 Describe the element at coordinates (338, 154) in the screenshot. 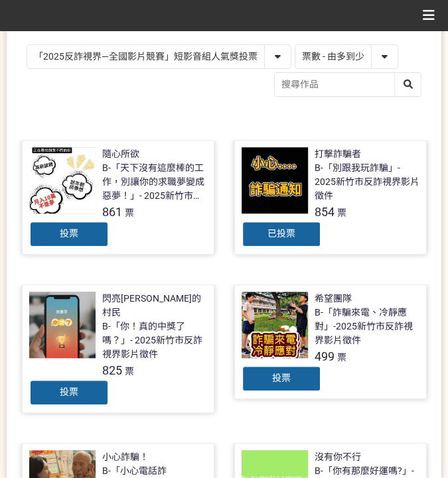

I see `div: 打擊詐騙者` at that location.